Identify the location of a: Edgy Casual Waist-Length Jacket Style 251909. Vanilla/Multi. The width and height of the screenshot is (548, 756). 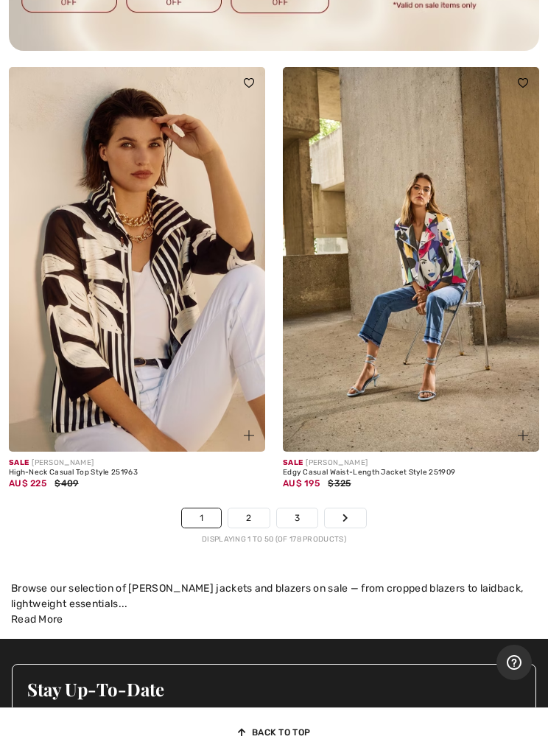
(411, 259).